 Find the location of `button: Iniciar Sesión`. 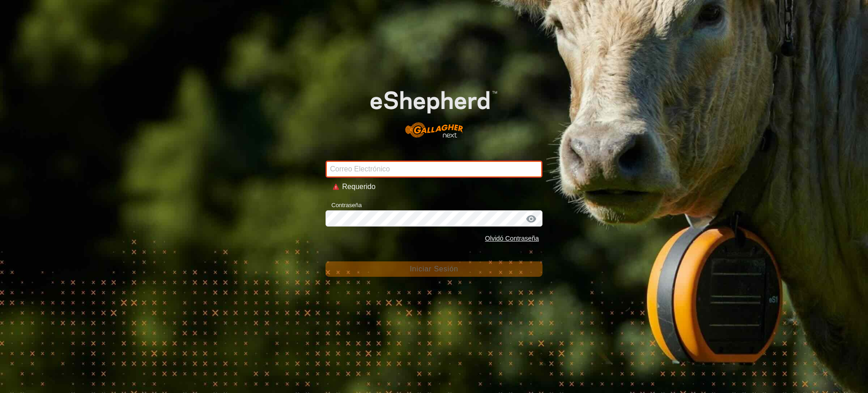

button: Iniciar Sesión is located at coordinates (434, 269).